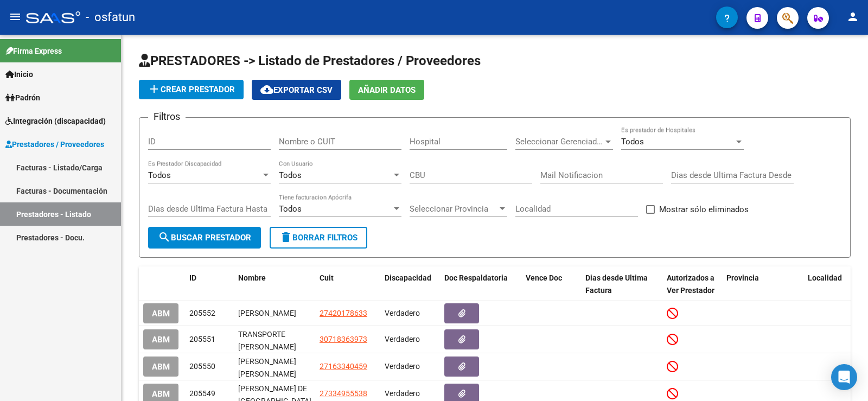 The height and width of the screenshot is (401, 868). What do you see at coordinates (410, 284) in the screenshot?
I see `datatable-header-cell: Discapacidad` at bounding box center [410, 284].